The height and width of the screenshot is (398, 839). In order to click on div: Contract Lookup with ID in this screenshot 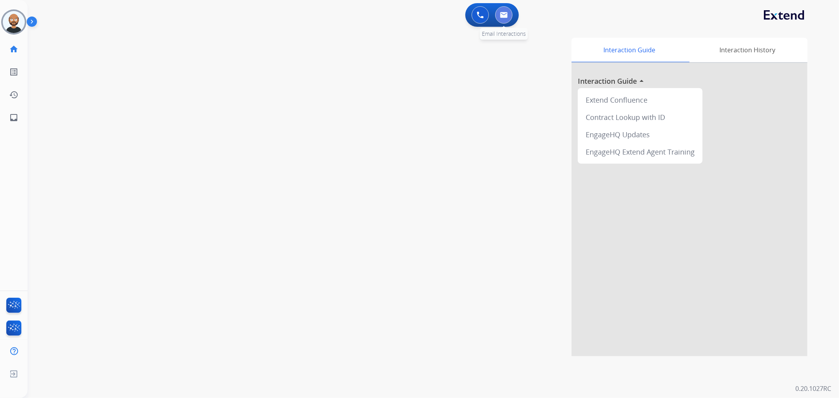, I will do `click(640, 117)`.